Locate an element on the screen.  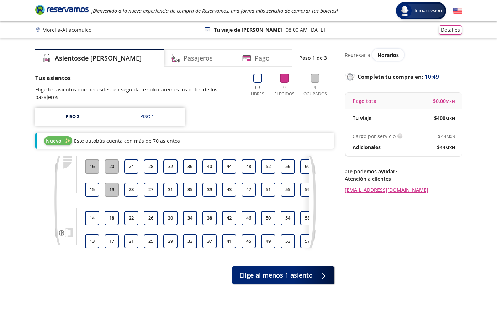
p: Atención a clientes is located at coordinates (403, 178).